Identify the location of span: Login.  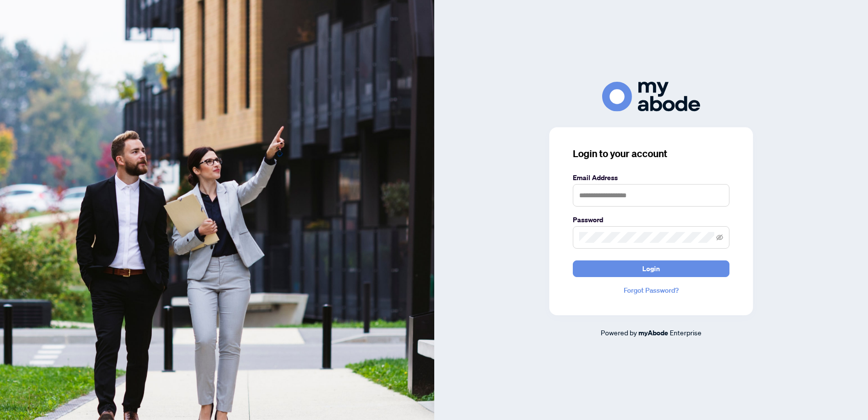
(651, 269).